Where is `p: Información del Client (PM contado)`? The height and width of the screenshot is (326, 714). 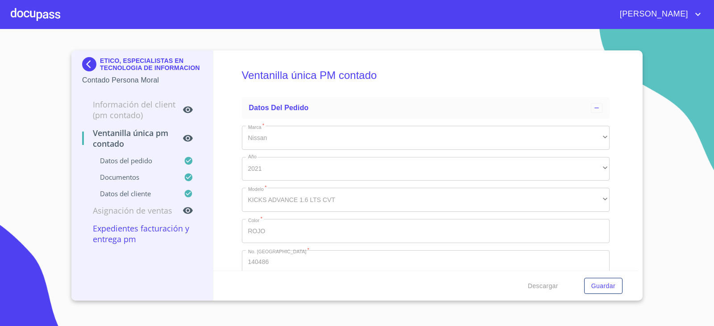
p: Información del Client (PM contado) is located at coordinates (132, 110).